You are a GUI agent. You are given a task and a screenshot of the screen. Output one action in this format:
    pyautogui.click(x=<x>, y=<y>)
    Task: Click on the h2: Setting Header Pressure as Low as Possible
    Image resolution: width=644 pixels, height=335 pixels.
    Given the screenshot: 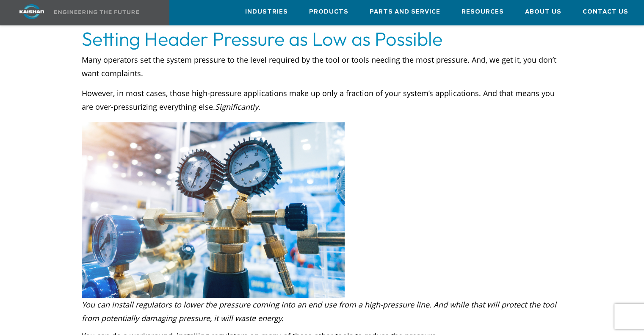 What is the action you would take?
    pyautogui.click(x=322, y=39)
    